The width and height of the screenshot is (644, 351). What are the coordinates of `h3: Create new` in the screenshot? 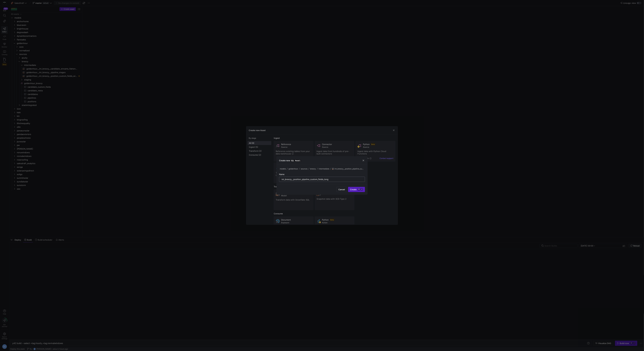 It's located at (290, 160).